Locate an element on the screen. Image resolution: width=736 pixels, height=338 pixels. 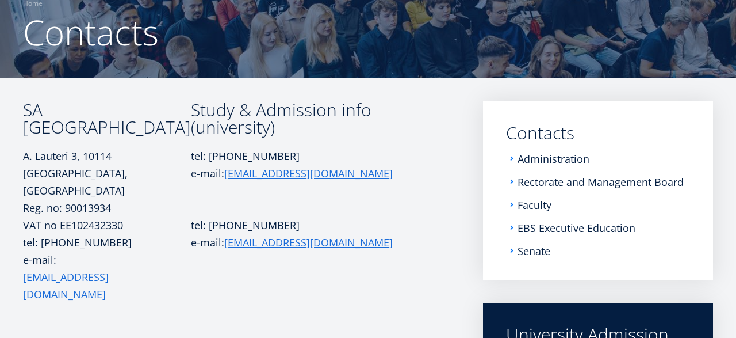
a: Contacts is located at coordinates (598, 133).